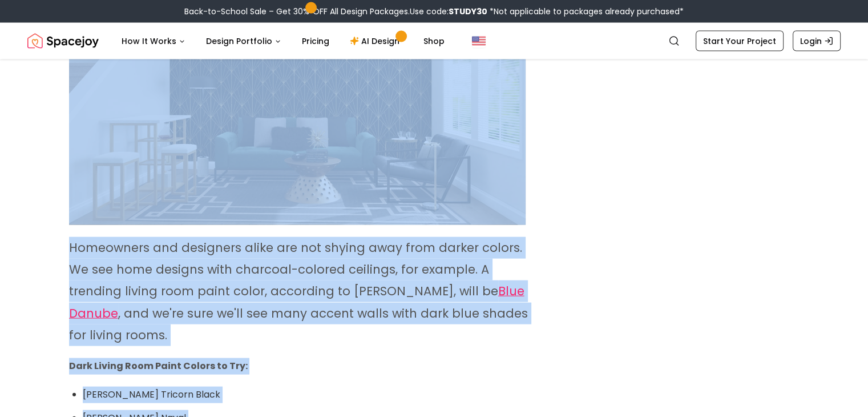 This screenshot has width=868, height=417. What do you see at coordinates (585, 11) in the screenshot?
I see `span: *Not applicable to packages already purchased*` at bounding box center [585, 11].